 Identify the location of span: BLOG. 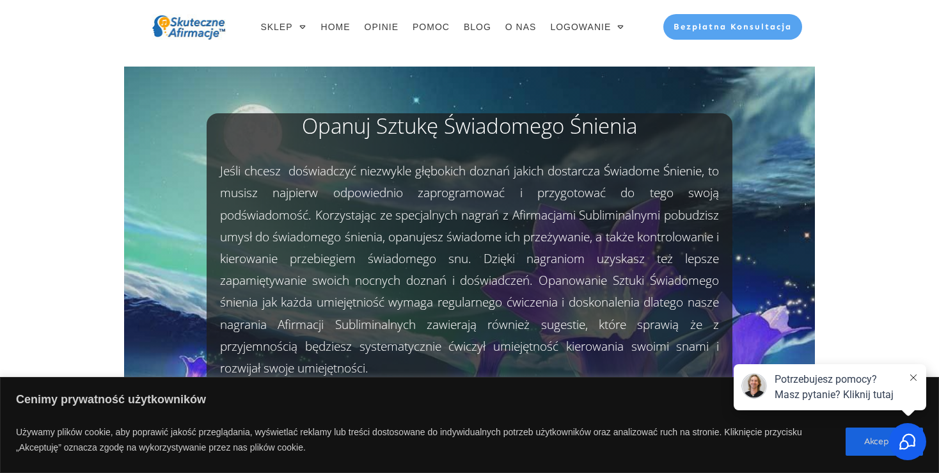
(477, 27).